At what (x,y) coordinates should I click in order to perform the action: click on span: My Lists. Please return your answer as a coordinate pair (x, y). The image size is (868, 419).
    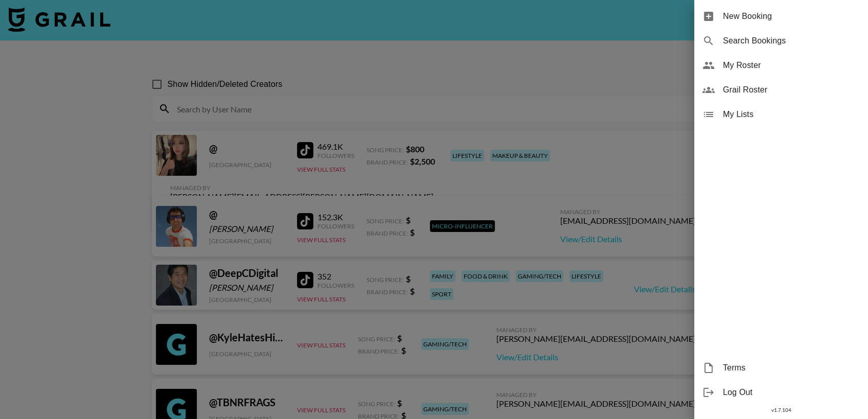
    Looking at the image, I should click on (791, 115).